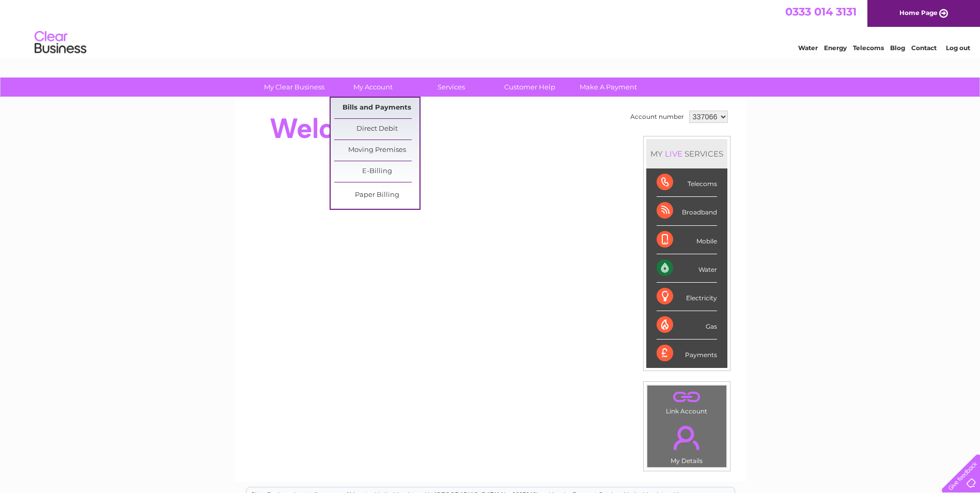 The height and width of the screenshot is (493, 980). What do you see at coordinates (60, 43) in the screenshot?
I see `img: logo.png` at bounding box center [60, 43].